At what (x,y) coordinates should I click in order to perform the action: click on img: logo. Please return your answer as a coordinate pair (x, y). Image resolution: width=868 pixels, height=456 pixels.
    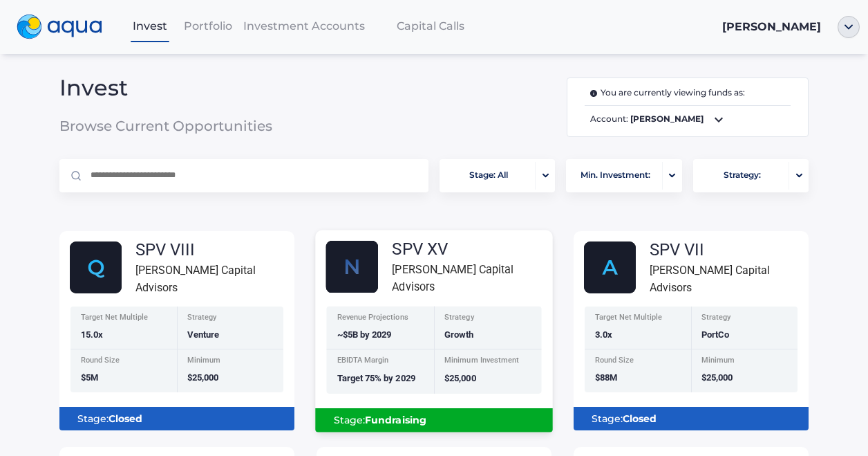
    Looking at the image, I should click on (59, 27).